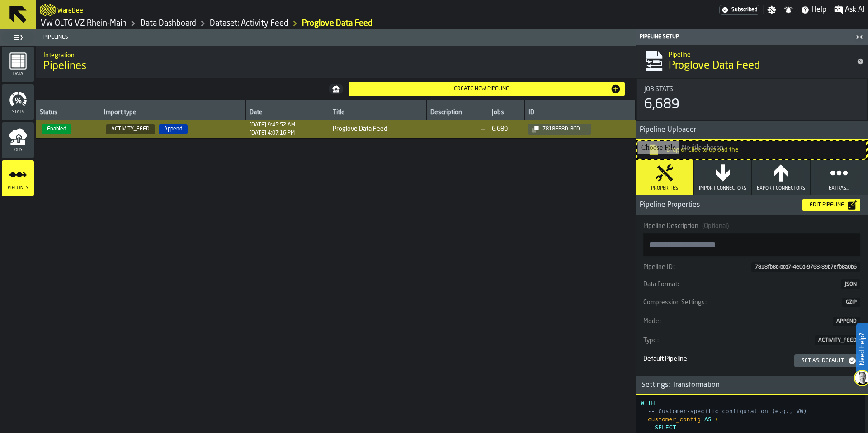 This screenshot has width=868, height=433. I want to click on div: Type, so click(728, 340).